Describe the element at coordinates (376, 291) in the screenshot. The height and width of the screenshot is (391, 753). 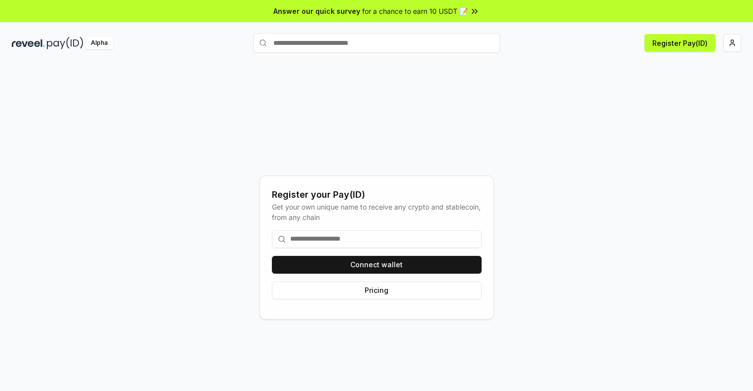
I see `button: Pricing` at that location.